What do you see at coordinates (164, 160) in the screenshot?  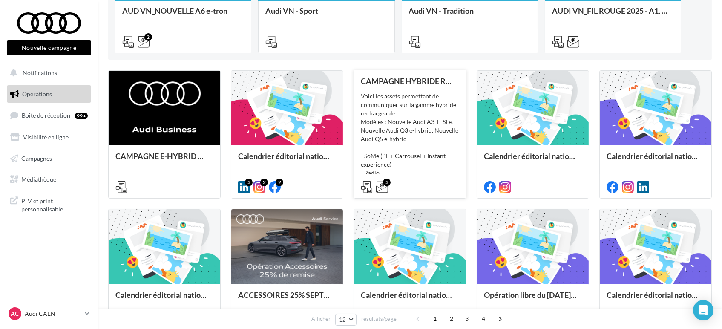 I see `div: CAMPAGNE E-HYBRID OCTOBRE B2B` at bounding box center [164, 160].